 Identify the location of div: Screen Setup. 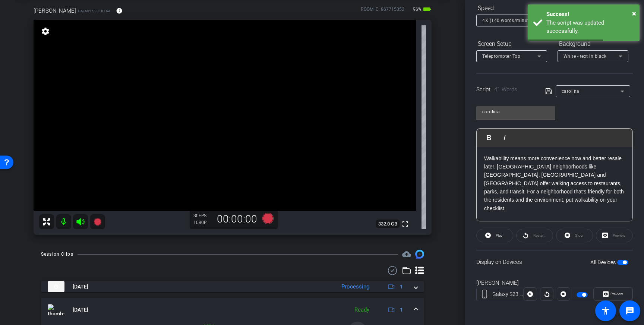
(512, 44).